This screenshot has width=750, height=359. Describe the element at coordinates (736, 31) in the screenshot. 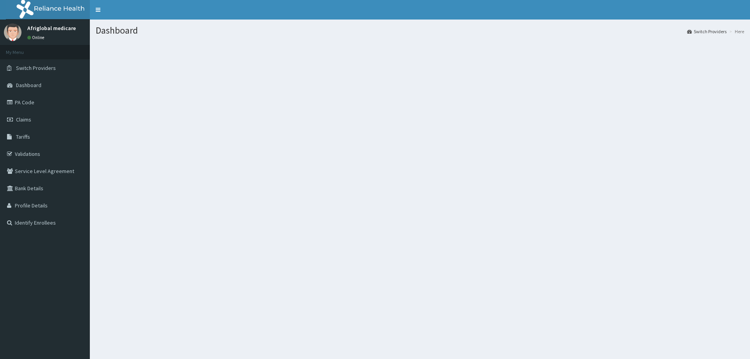

I see `li: Here` at that location.